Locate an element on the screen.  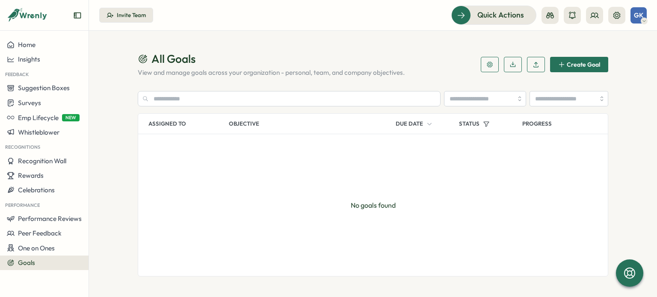
span: Rewards is located at coordinates (31, 175).